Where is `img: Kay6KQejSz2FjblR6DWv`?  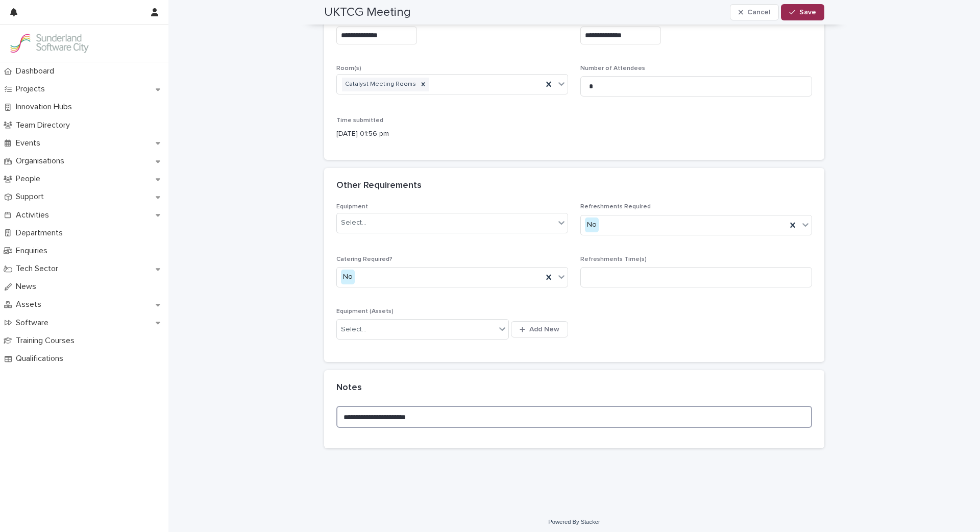 img: Kay6KQejSz2FjblR6DWv is located at coordinates (49, 44).